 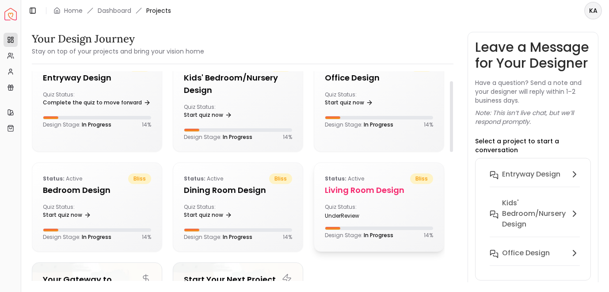 I want to click on h5: Office design, so click(x=379, y=78).